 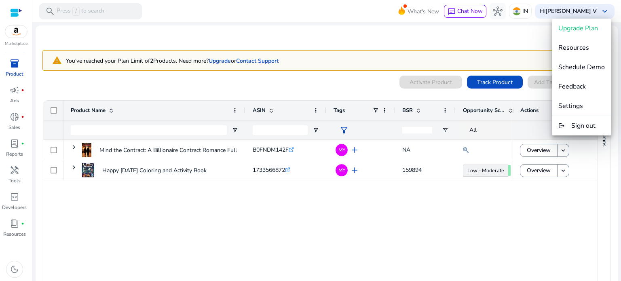 What do you see at coordinates (574, 48) in the screenshot?
I see `span: Resources` at bounding box center [574, 48].